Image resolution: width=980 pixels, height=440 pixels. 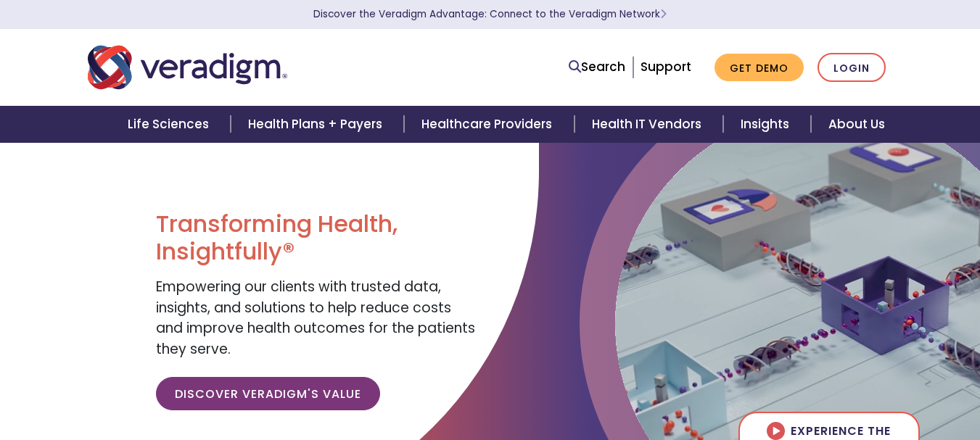 I want to click on a: Support, so click(x=666, y=67).